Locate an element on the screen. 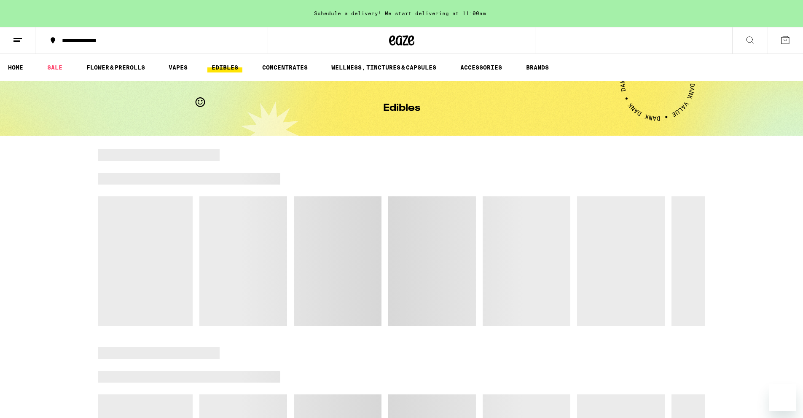  a: WELLNESS, TINCTURES & CAPSULES is located at coordinates (384, 67).